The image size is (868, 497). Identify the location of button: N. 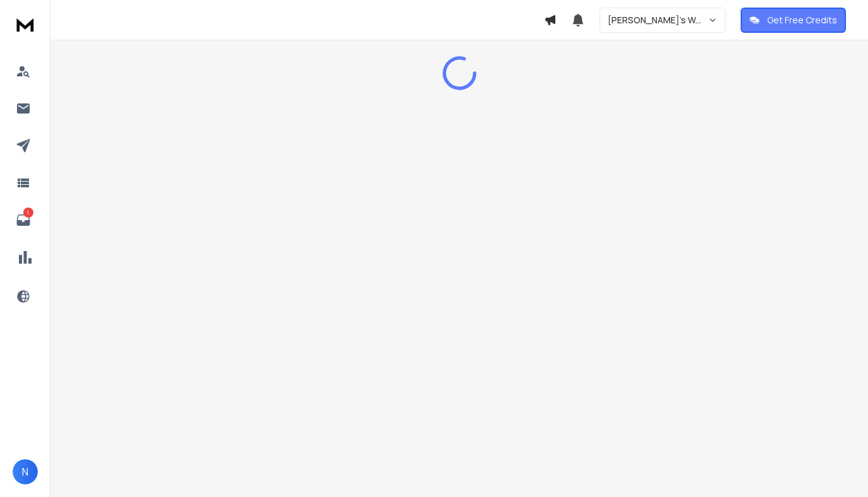
(25, 472).